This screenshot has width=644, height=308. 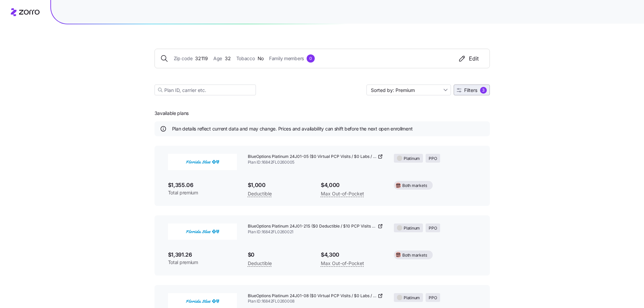 What do you see at coordinates (310, 58) in the screenshot?
I see `div: 0` at bounding box center [310, 58].